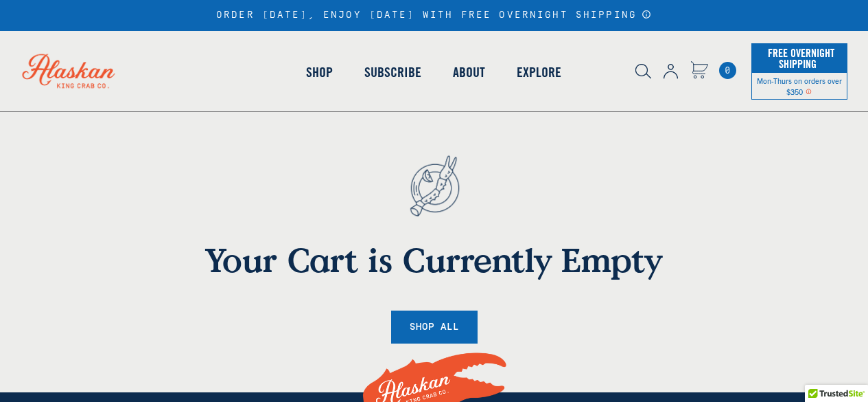 This screenshot has height=402, width=868. I want to click on a: About, so click(469, 72).